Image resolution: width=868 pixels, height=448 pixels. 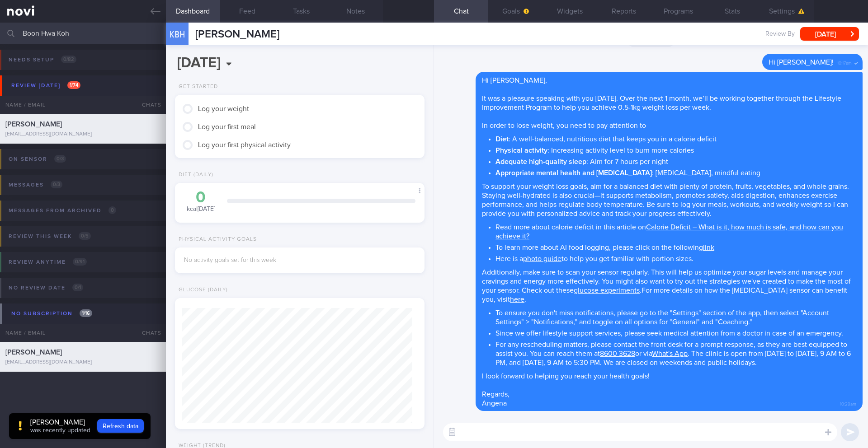 What do you see at coordinates (676, 246) in the screenshot?
I see `li: To learn more about AI food logging, please click on the following` at bounding box center [676, 246].